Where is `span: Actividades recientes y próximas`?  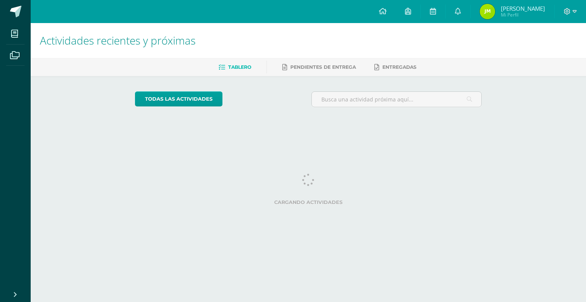 span: Actividades recientes y próximas is located at coordinates (118, 40).